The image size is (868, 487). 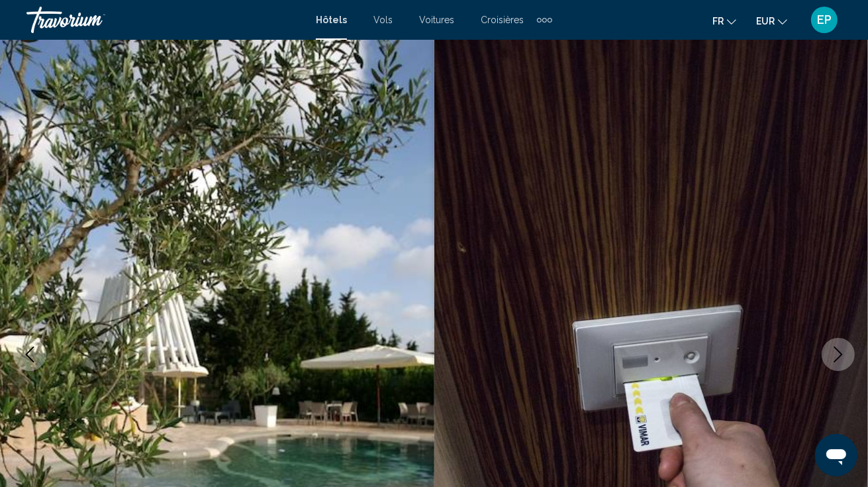 I want to click on span: EP, so click(x=825, y=20).